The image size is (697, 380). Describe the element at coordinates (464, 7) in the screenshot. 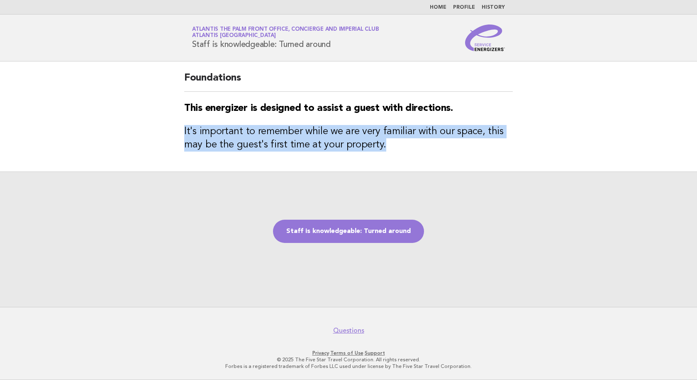

I see `a: Profile` at that location.